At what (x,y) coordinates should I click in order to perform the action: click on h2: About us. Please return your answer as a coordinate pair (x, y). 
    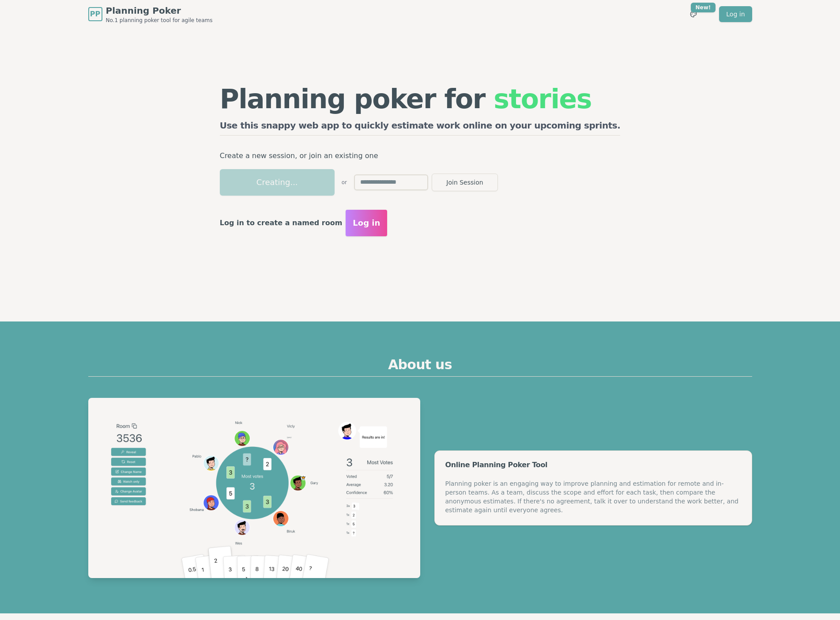
    Looking at the image, I should click on (420, 367).